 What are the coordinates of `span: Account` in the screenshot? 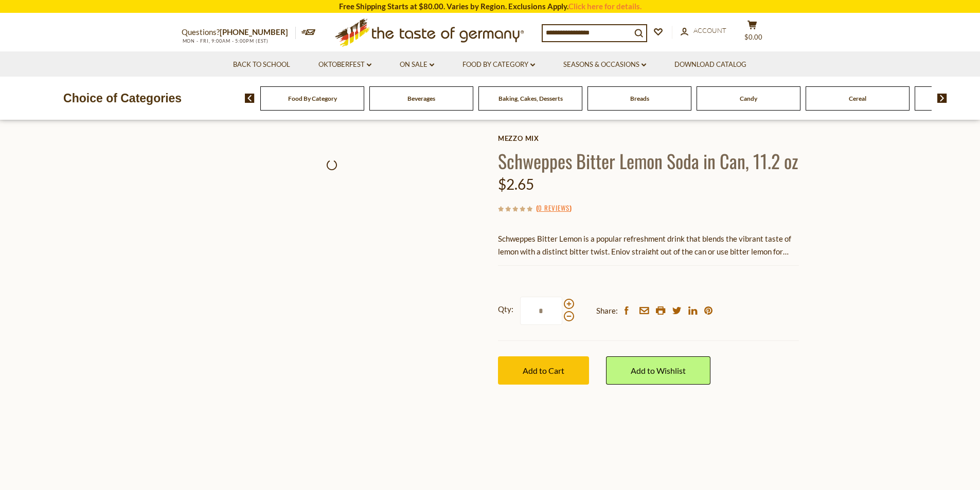 It's located at (710, 31).